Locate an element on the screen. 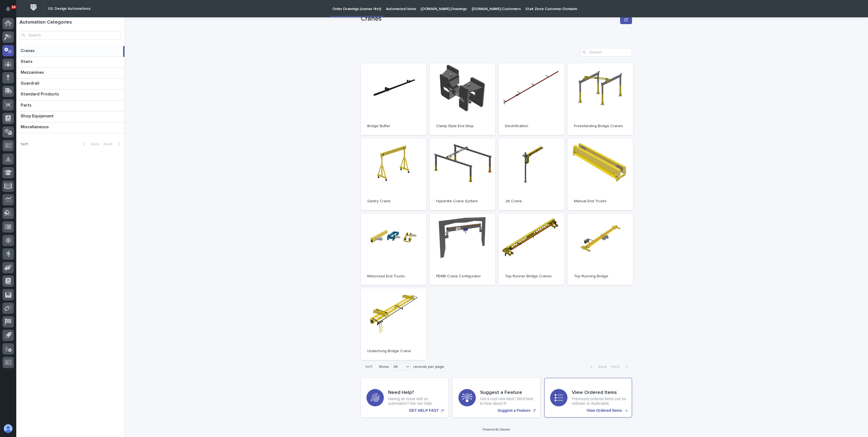 This screenshot has width=868, height=437. a: Gantry Crane is located at coordinates (394, 174).